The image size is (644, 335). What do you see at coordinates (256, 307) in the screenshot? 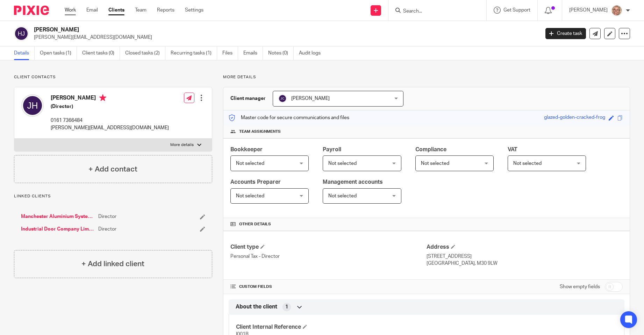
I see `span: About the client` at bounding box center [256, 307].